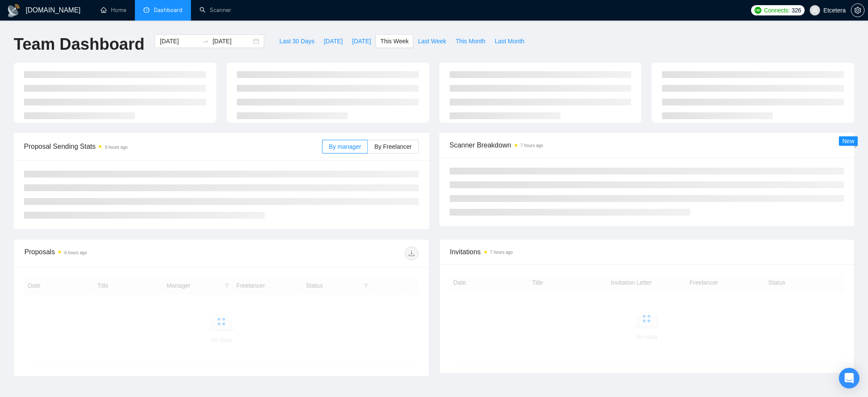 The image size is (868, 397). I want to click on span: Proposal Sending Stats, so click(173, 146).